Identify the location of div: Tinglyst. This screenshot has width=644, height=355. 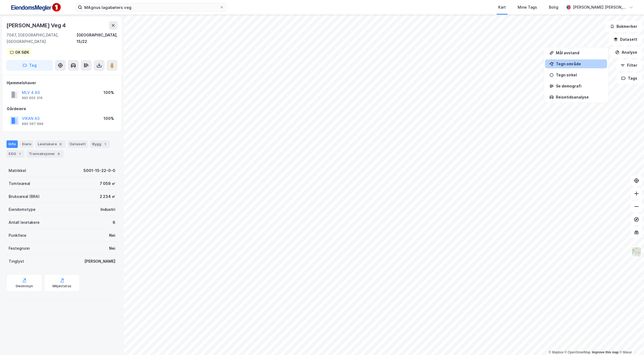
(16, 261).